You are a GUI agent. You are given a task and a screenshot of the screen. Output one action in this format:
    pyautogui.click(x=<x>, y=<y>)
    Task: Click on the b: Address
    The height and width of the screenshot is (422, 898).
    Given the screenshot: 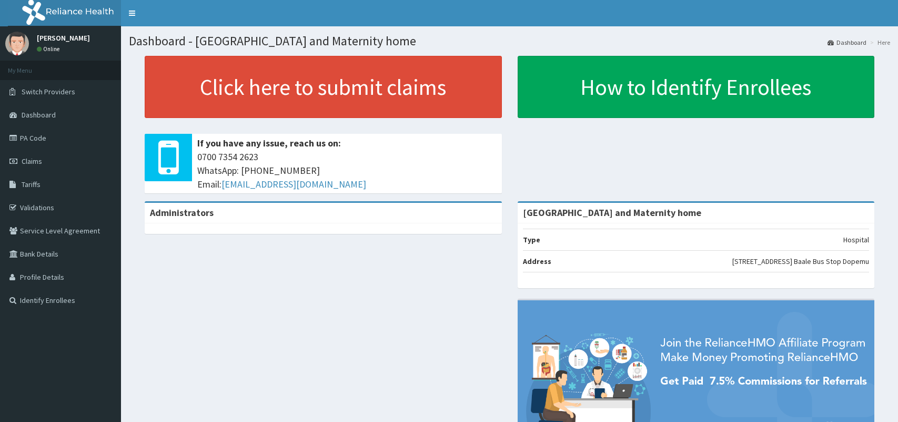 What is the action you would take?
    pyautogui.click(x=537, y=261)
    